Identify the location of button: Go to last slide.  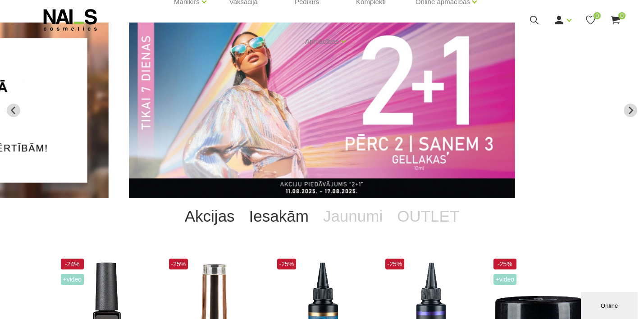
(14, 110).